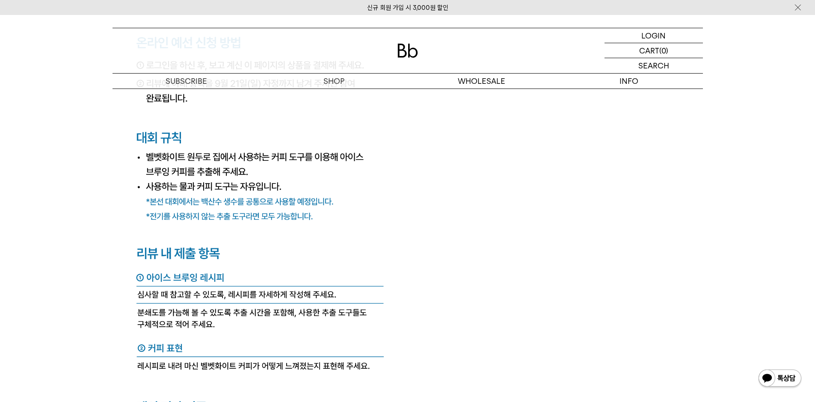 Image resolution: width=815 pixels, height=402 pixels. Describe the element at coordinates (664, 51) in the screenshot. I see `p: (0)` at that location.